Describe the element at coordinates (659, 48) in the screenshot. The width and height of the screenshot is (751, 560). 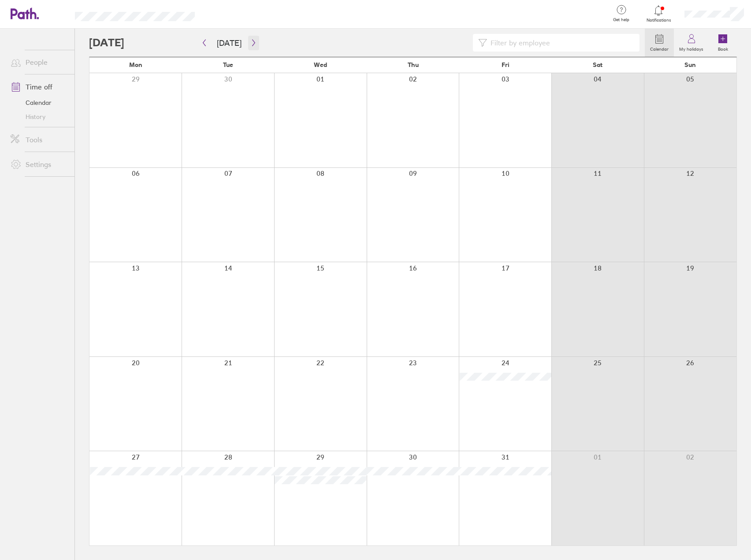
I see `label: Calendar` at that location.